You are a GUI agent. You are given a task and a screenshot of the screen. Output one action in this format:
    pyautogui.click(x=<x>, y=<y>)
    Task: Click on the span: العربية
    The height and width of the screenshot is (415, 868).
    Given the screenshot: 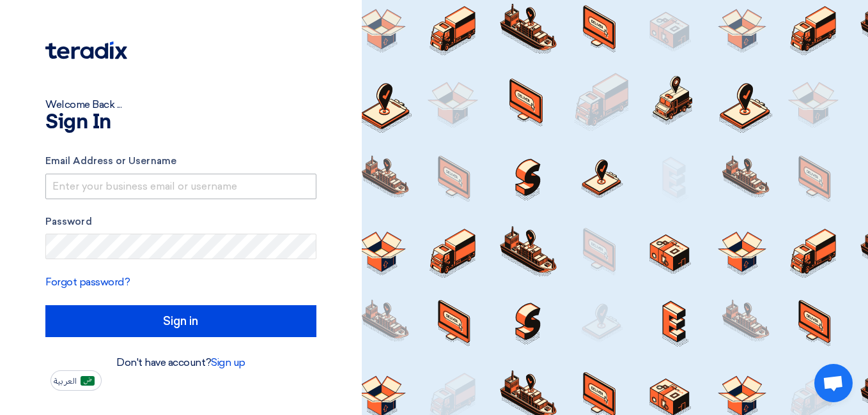 What is the action you would take?
    pyautogui.click(x=65, y=382)
    